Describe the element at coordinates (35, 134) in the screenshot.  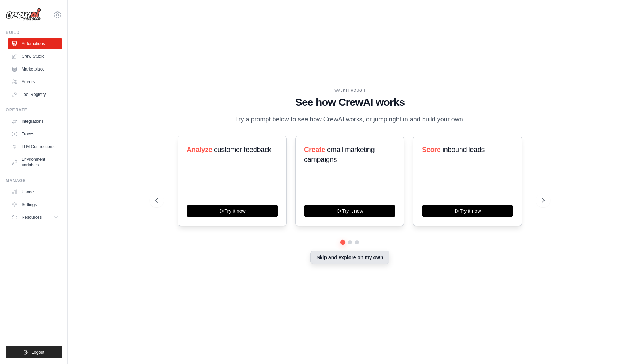
I see `a: Traces` at that location.